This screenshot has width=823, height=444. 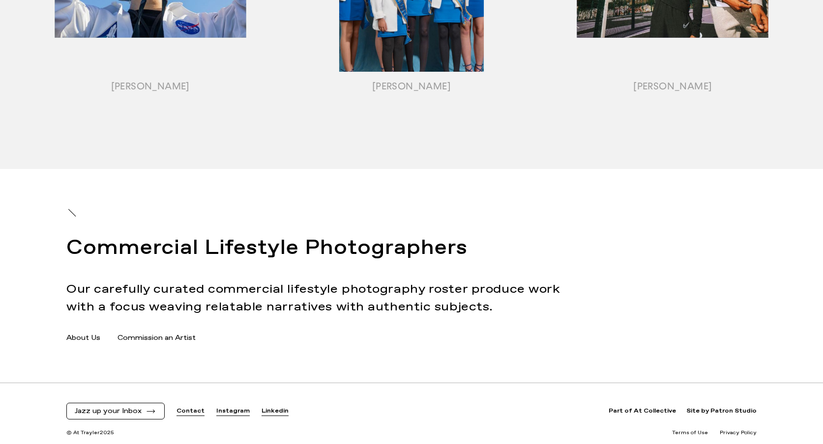 I want to click on a: Linkedin, so click(x=275, y=411).